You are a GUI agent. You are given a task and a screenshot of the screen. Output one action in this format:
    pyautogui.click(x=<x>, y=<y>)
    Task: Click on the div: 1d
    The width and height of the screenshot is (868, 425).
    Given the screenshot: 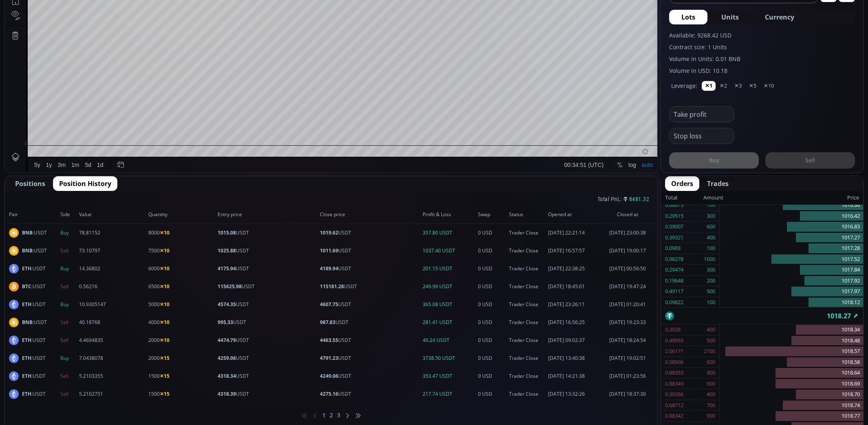 What is the action you would take?
    pyautogui.click(x=95, y=360)
    